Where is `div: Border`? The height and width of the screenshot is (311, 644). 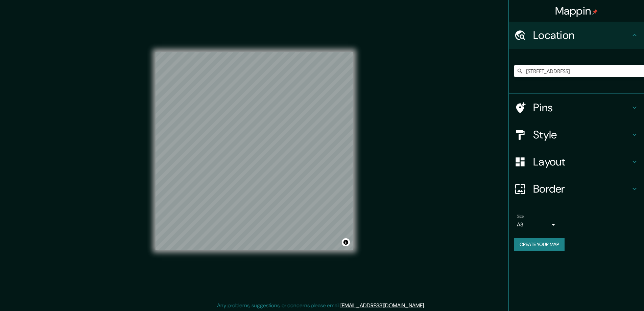 div: Border is located at coordinates (576, 188).